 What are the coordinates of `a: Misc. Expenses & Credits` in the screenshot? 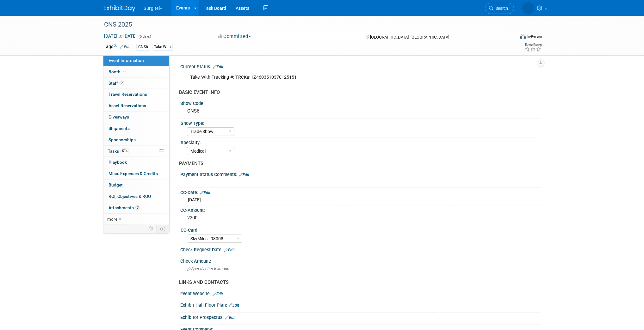 It's located at (136, 174).